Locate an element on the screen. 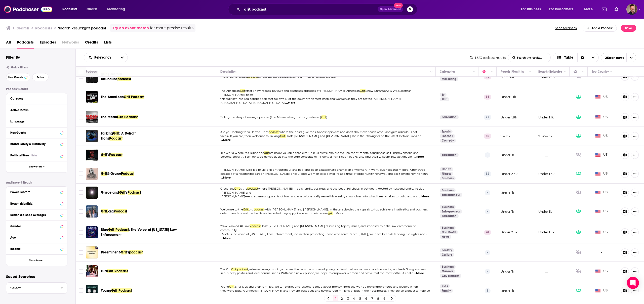 This screenshot has width=644, height=304. span: In a world where resilience and is located at coordinates (242, 153).